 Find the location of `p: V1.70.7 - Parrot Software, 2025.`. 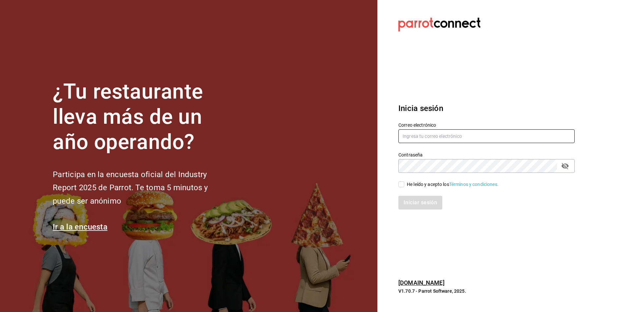

p: V1.70.7 - Parrot Software, 2025. is located at coordinates (487, 291).